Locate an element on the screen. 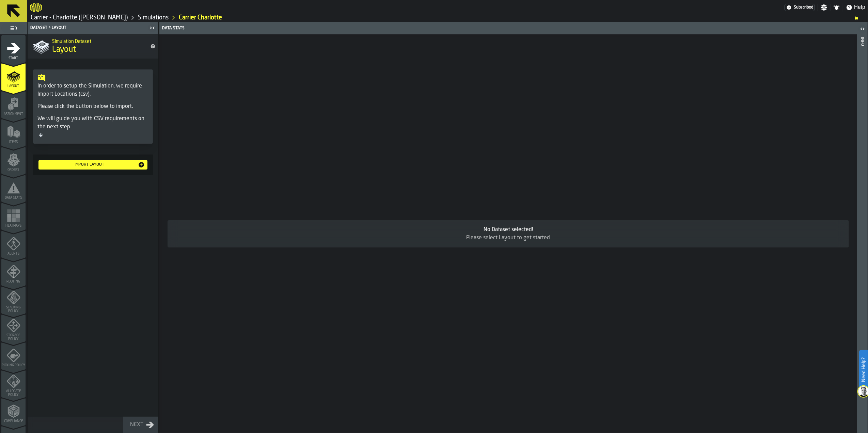  span: Compliance is located at coordinates (13, 421).